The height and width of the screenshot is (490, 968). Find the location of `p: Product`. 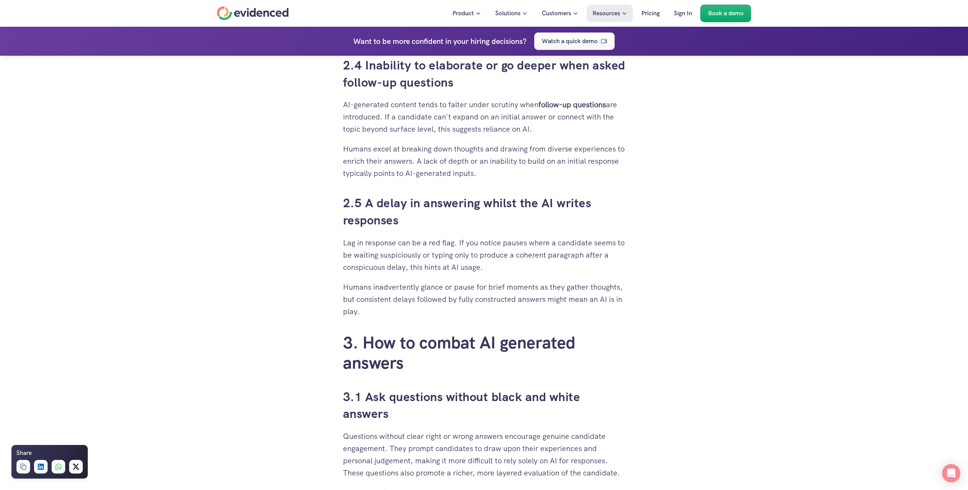

p: Product is located at coordinates (463, 13).